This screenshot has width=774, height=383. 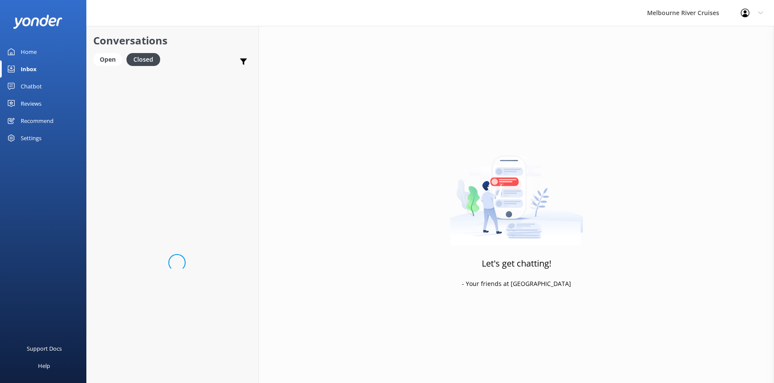 What do you see at coordinates (110, 59) in the screenshot?
I see `a: Open` at bounding box center [110, 59].